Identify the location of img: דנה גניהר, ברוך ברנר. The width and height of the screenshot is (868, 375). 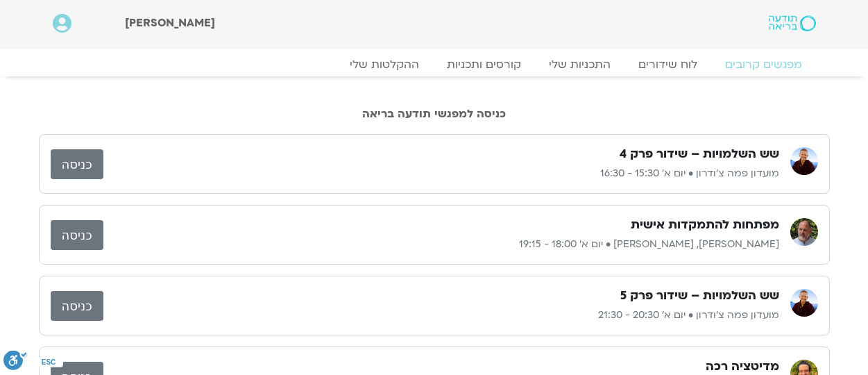
(804, 232).